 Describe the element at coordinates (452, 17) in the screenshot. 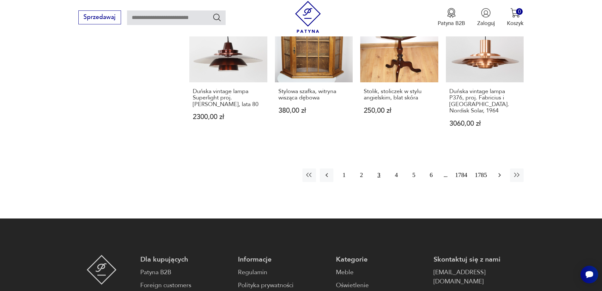

I see `a: Ikona medaluPatyna B2B` at that location.